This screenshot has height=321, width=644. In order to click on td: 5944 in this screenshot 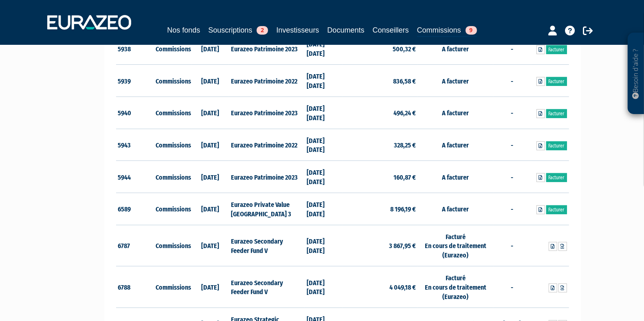, I will do `click(135, 177)`.